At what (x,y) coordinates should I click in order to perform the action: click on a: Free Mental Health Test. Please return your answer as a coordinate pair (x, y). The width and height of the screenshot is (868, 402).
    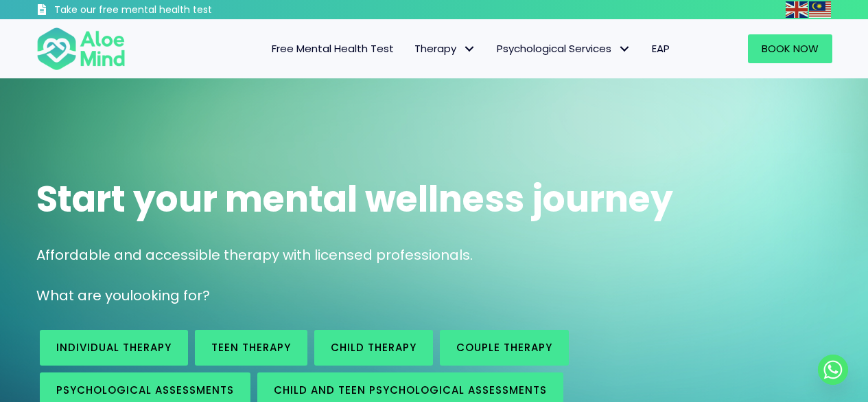
    Looking at the image, I should click on (333, 48).